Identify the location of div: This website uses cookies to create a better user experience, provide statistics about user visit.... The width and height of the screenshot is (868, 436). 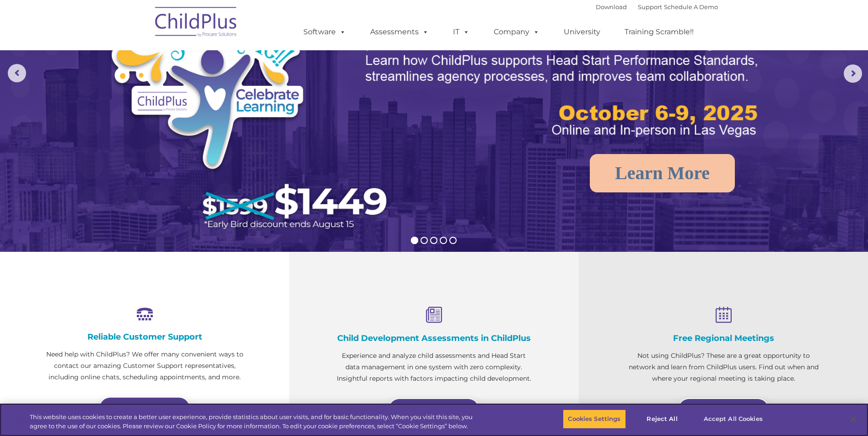
(253, 421).